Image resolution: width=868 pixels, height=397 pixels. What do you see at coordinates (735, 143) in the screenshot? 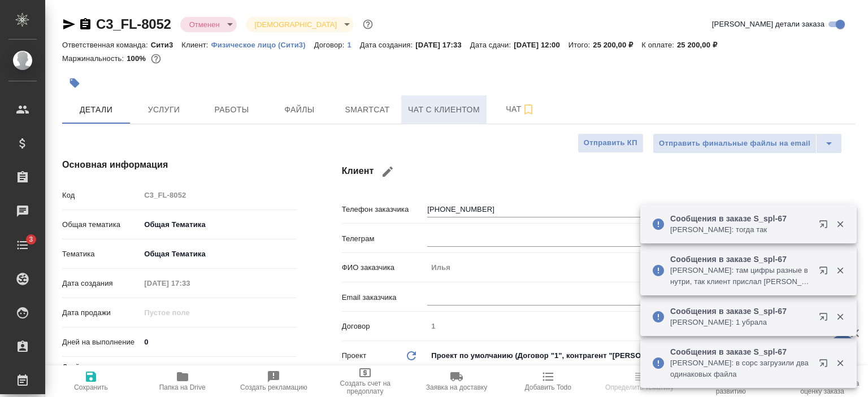
I see `button: Отправить финальные файлы на email` at bounding box center [735, 143].